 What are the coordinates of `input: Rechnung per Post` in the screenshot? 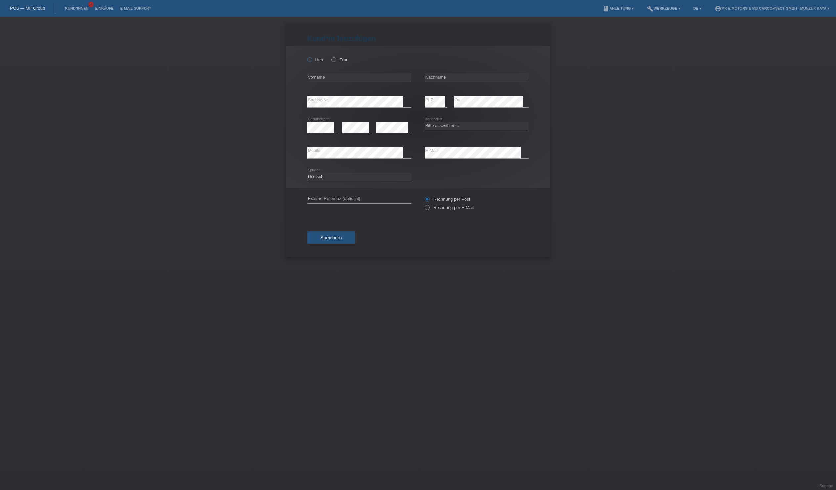 It's located at (427, 201).